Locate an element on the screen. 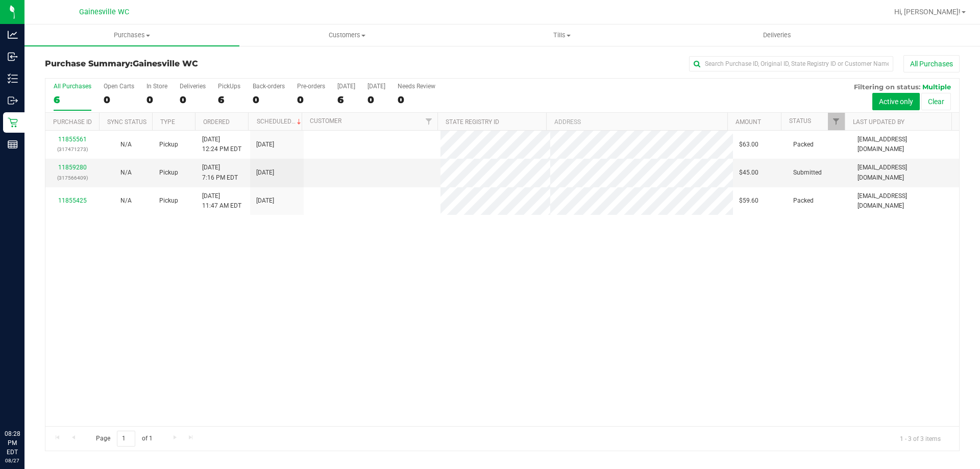 The height and width of the screenshot is (469, 980). span: Filtering on status: is located at coordinates (887, 87).